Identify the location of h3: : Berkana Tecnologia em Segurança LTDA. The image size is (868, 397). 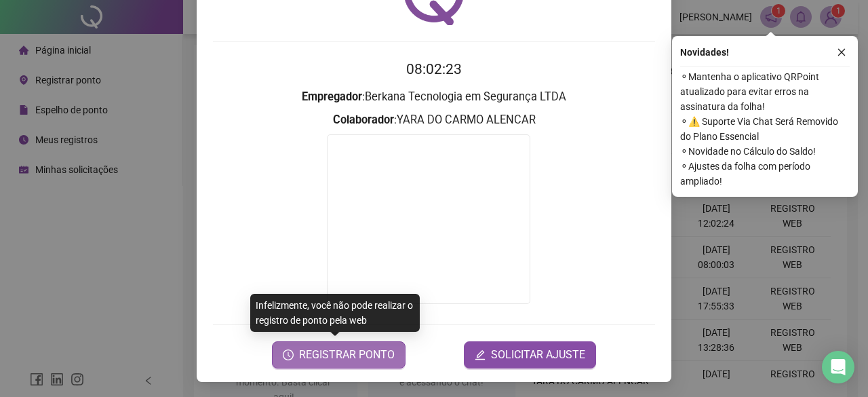
(434, 97).